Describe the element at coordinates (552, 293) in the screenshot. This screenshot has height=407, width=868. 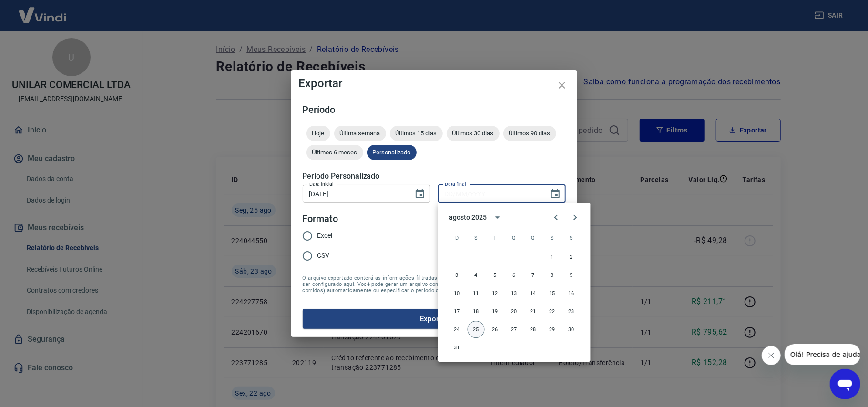
I see `button: 15` at that location.